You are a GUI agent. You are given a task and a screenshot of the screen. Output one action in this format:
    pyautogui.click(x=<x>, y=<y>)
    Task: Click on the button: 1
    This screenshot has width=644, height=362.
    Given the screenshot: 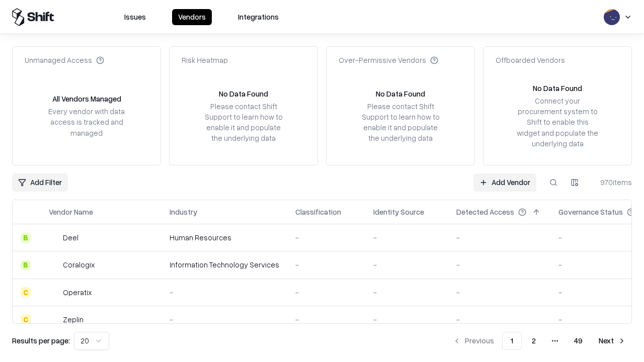 What is the action you would take?
    pyautogui.click(x=511, y=341)
    